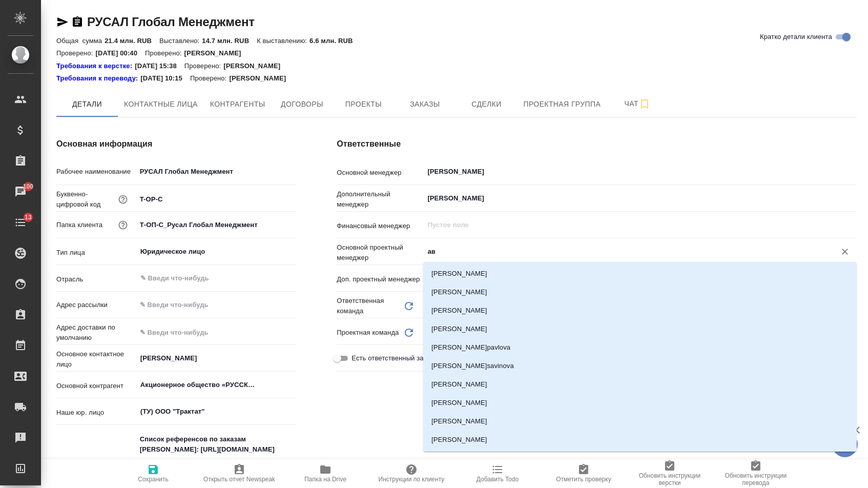 The height and width of the screenshot is (488, 868). What do you see at coordinates (153, 474) in the screenshot?
I see `button: Сохранить` at bounding box center [153, 474].